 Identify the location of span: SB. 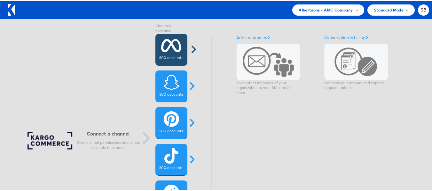
(423, 9).